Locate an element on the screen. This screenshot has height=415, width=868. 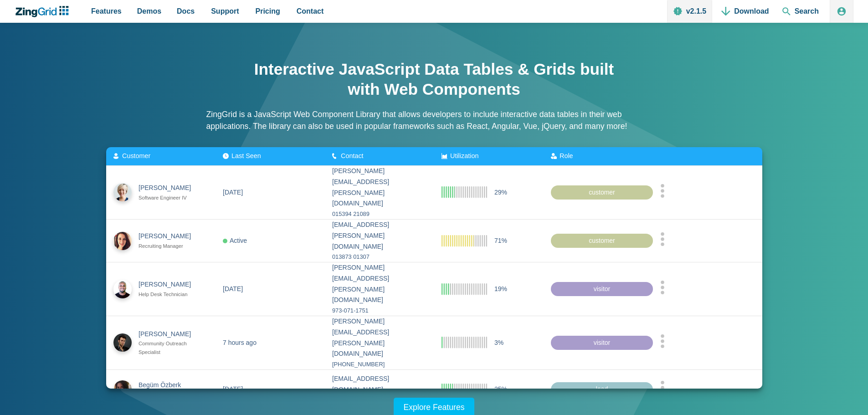
a: ZingChart Logo. Click to return to the homepage is located at coordinates (44, 11).